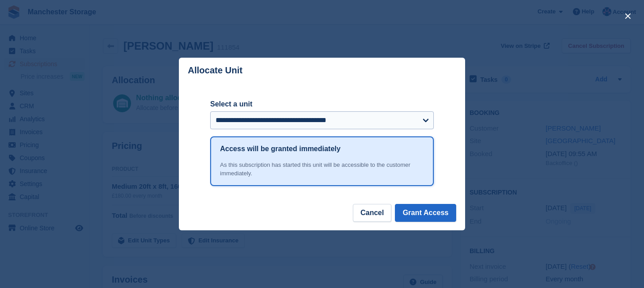  I want to click on div: As this subscription has started this unit will be accessible to the customer immediately., so click(322, 169).